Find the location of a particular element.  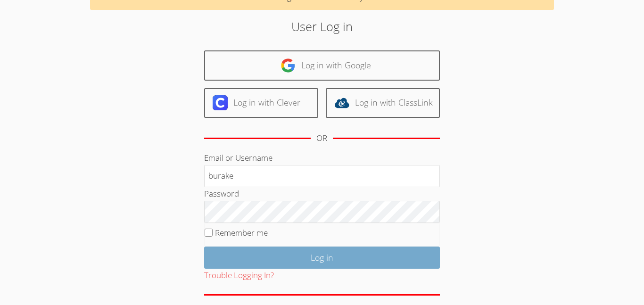

a: Log in with ClassLink is located at coordinates (383, 103).